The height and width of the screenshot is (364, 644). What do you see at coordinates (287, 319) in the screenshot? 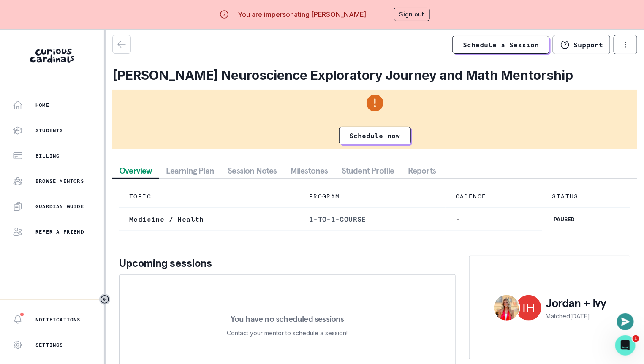
I see `p: You have no scheduled sessions` at bounding box center [287, 319].